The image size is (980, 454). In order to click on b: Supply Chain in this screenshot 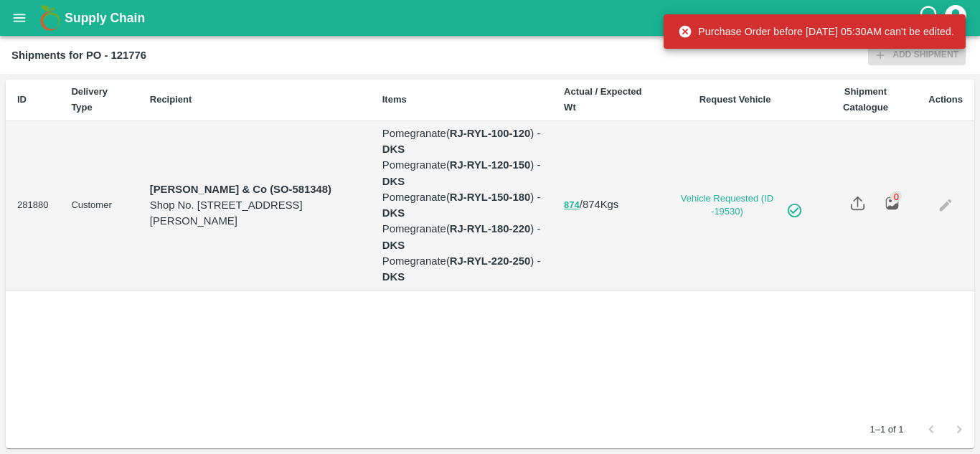, I will do `click(105, 18)`.